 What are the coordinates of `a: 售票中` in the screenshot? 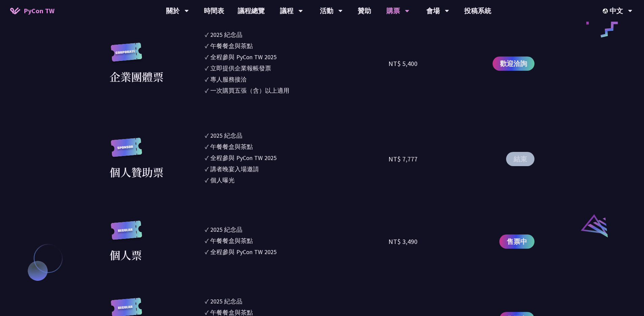 It's located at (517, 241).